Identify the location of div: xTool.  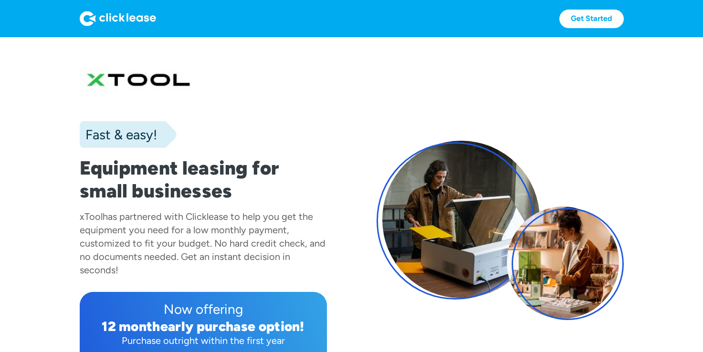
(91, 217).